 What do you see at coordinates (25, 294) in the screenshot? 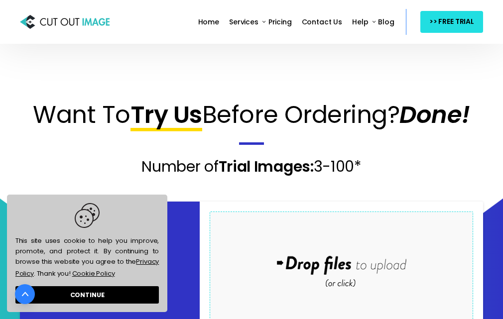
I see `a: Go to top` at bounding box center [25, 294].